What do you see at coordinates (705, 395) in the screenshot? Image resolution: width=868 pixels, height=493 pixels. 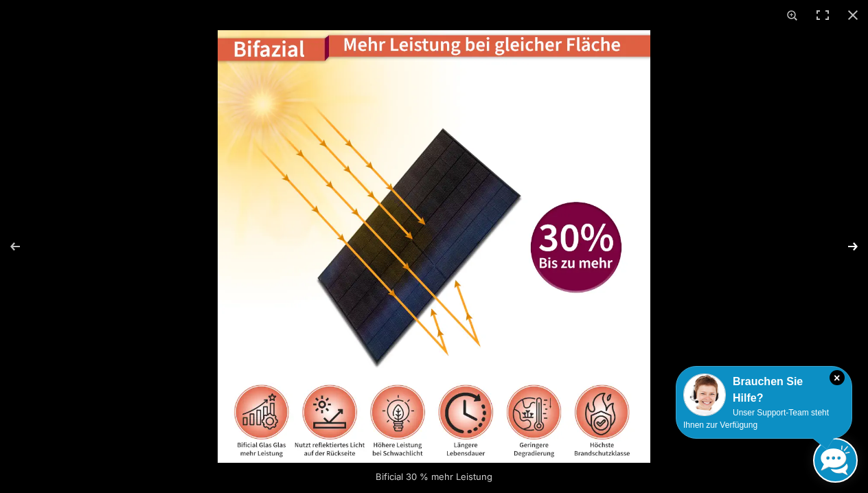 I see `img: Customer service` at bounding box center [705, 395].